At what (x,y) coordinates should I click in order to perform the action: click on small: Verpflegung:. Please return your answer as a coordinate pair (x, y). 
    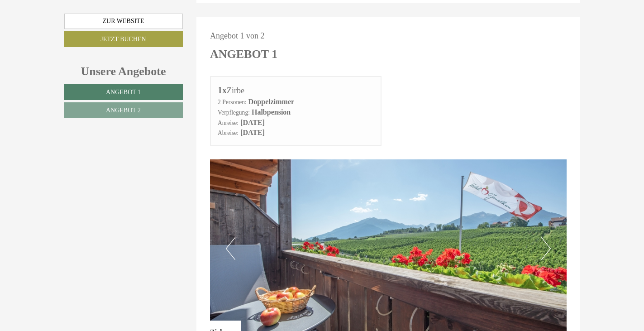
    Looking at the image, I should click on (234, 112).